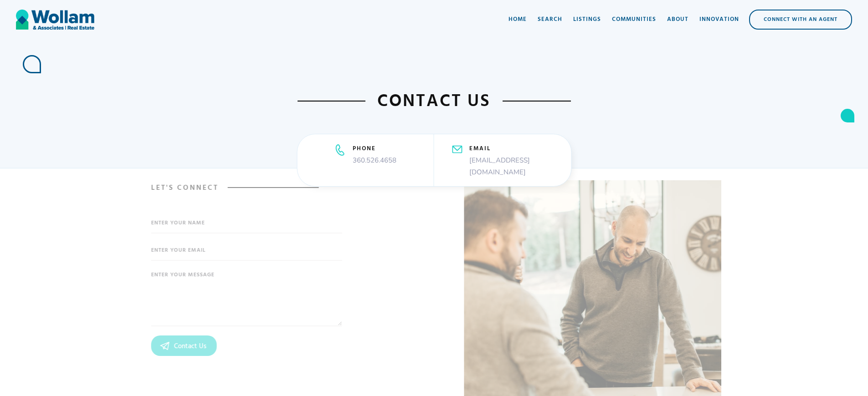 This screenshot has width=868, height=396. What do you see at coordinates (634, 19) in the screenshot?
I see `a: Communities` at bounding box center [634, 19].